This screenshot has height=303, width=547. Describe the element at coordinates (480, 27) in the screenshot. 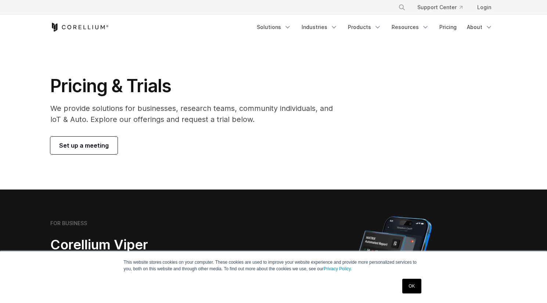

I see `a: About` at that location.